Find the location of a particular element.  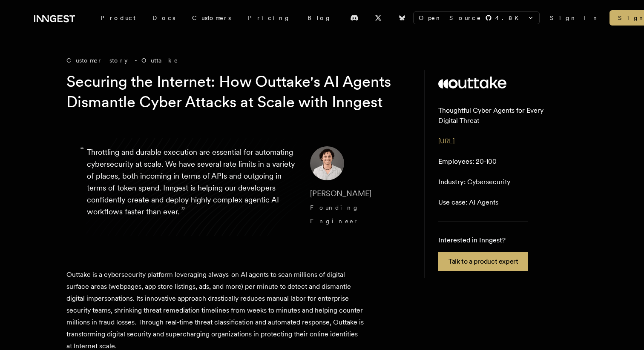

a: Blog is located at coordinates (319, 18).